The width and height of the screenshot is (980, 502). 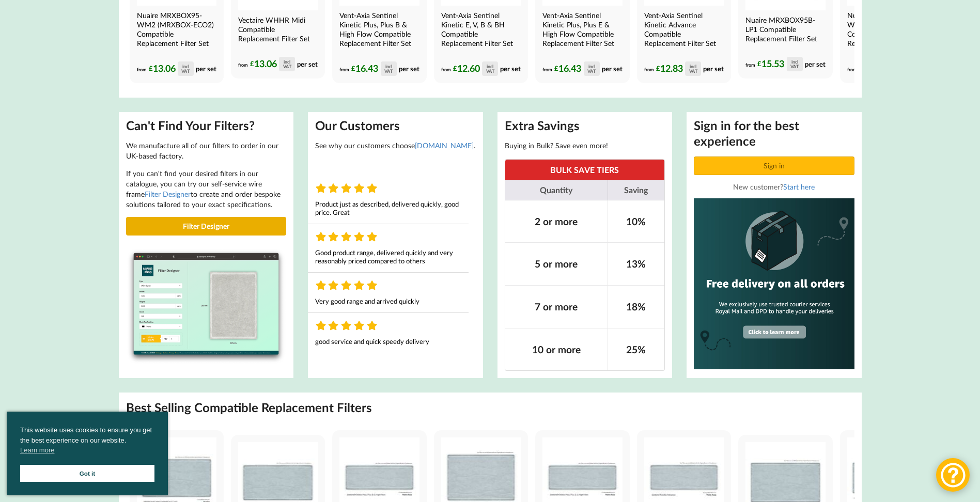 What do you see at coordinates (395, 146) in the screenshot?
I see `p: See why our customers choose .` at bounding box center [395, 146].